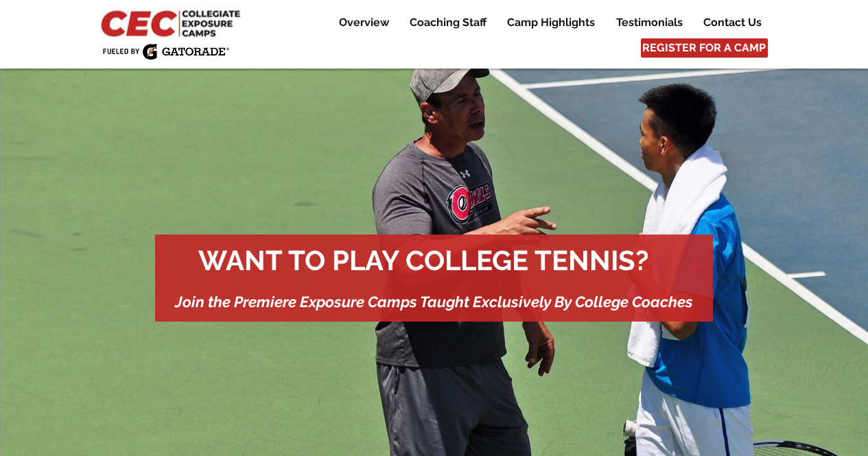  Describe the element at coordinates (649, 23) in the screenshot. I see `p: Testimonials` at that location.